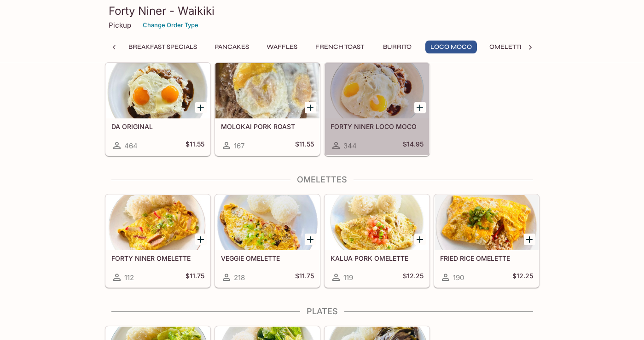 The width and height of the screenshot is (644, 340). What do you see at coordinates (487, 241) in the screenshot?
I see `a: FRIED RICE OMELETTE190$12.25` at bounding box center [487, 241].